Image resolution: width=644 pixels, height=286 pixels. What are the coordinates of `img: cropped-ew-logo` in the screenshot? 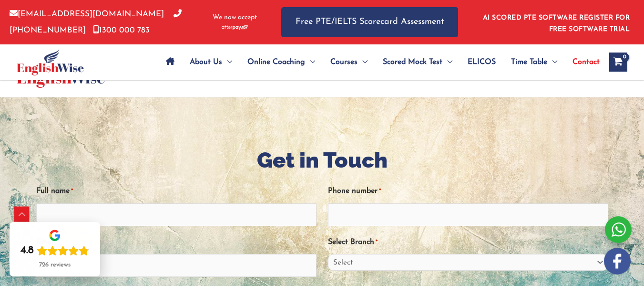 It's located at (50, 62).